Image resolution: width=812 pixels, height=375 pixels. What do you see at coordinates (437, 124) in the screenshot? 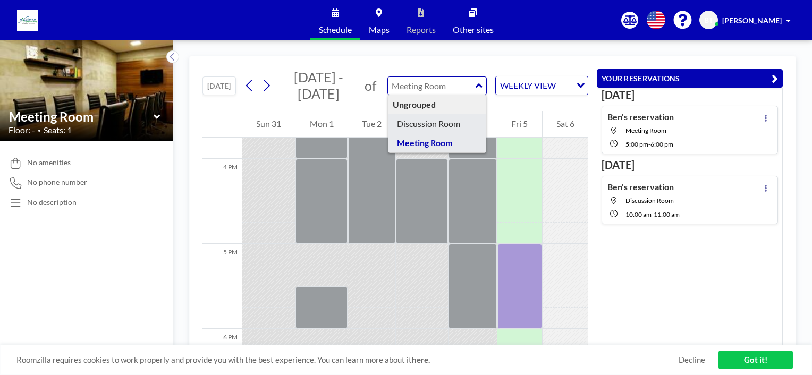
I see `div: Discussion Room` at bounding box center [437, 124].